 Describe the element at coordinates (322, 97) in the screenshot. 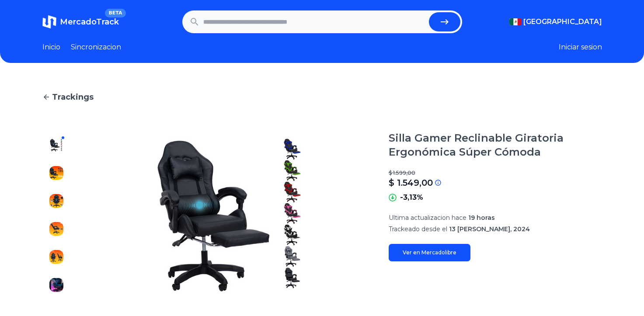

I see `a: Trackings` at that location.